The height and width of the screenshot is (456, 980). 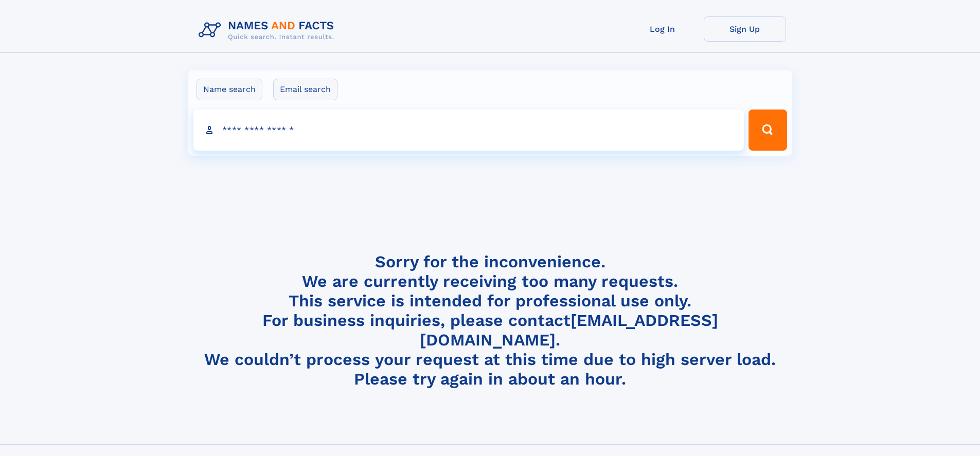 What do you see at coordinates (229, 90) in the screenshot?
I see `label: Name search` at bounding box center [229, 90].